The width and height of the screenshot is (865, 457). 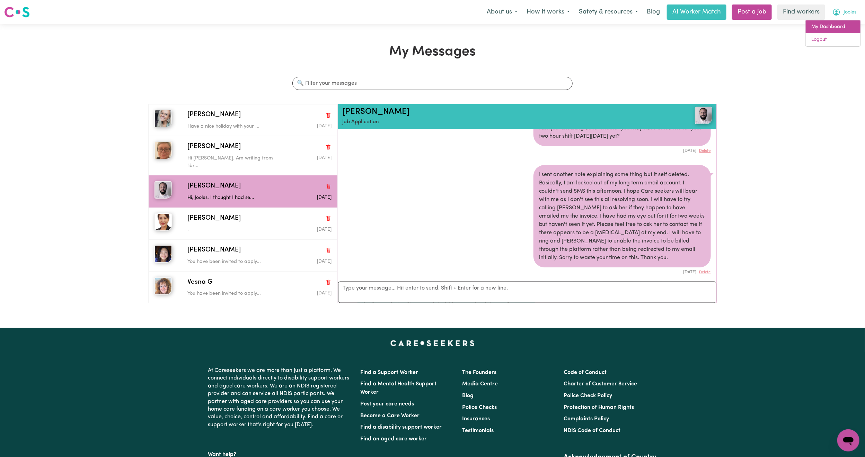 I want to click on a: Careseekers home page, so click(x=432, y=344).